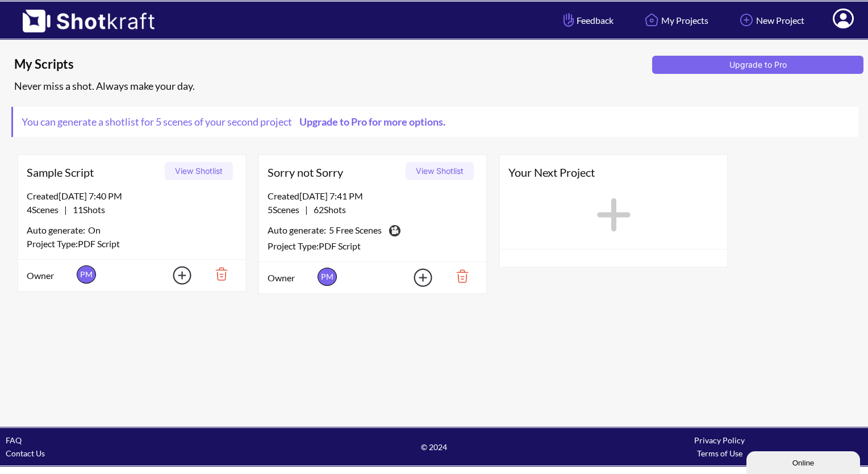 This screenshot has height=474, width=868. I want to click on a: FAQ, so click(13, 440).